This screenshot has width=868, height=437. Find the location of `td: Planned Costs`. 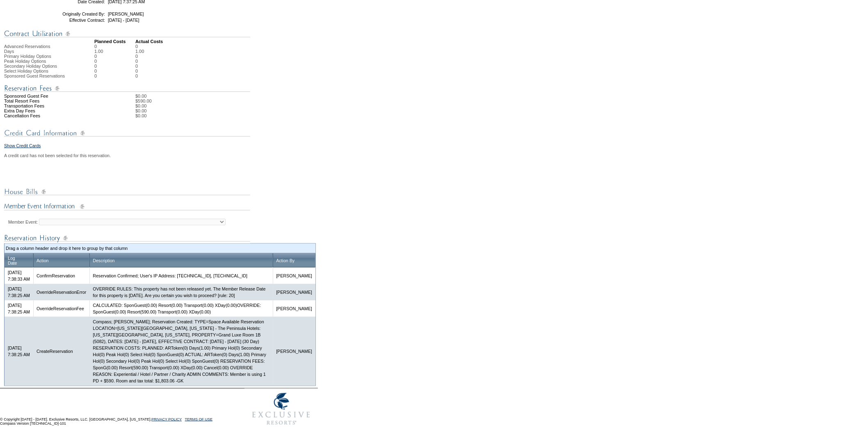

td: Planned Costs is located at coordinates (115, 41).